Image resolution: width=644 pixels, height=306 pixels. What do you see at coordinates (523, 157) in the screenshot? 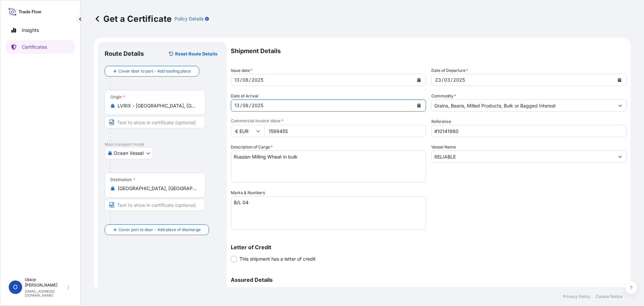
I see `input: Type to search vessel name or IMO` at bounding box center [523, 157].